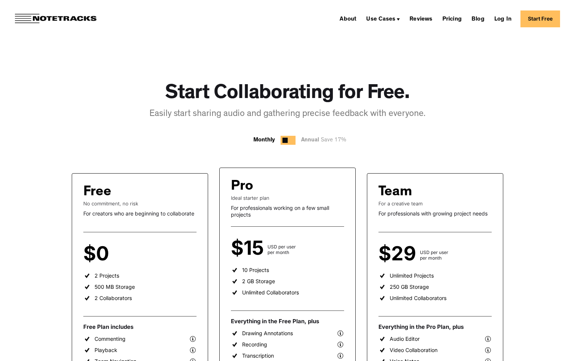 The width and height of the screenshot is (575, 361). Describe the element at coordinates (256, 270) in the screenshot. I see `div: 10 Projects` at that location.